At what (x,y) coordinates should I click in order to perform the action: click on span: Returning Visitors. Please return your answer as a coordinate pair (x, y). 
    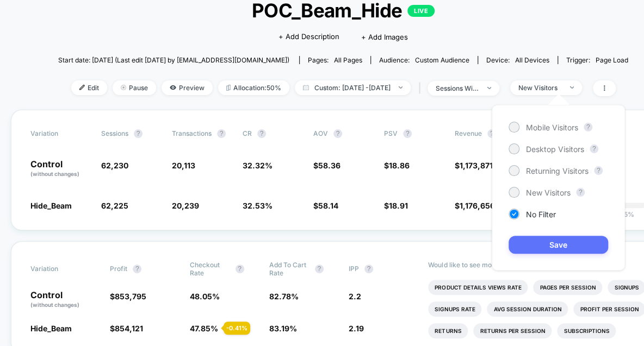
    Looking at the image, I should click on (557, 171).